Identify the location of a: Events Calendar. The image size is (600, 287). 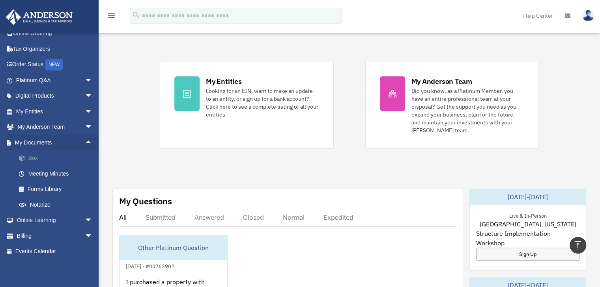
(55, 252).